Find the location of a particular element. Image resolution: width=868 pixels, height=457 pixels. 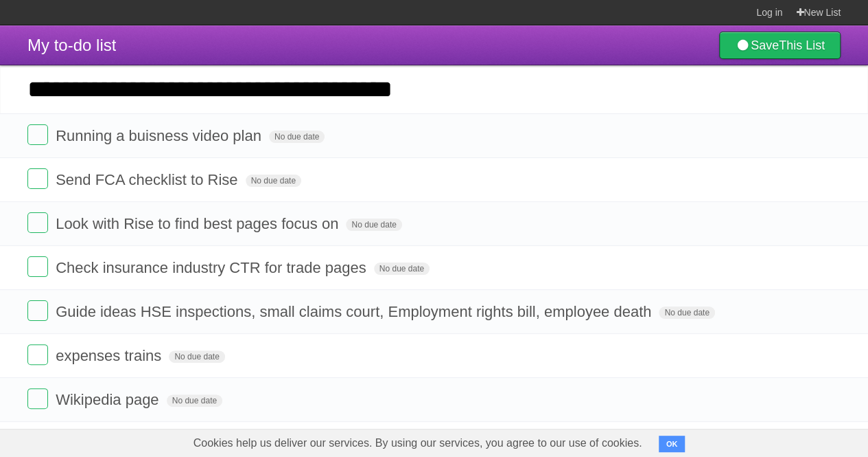

span: Wikipedia page is located at coordinates (109, 399).